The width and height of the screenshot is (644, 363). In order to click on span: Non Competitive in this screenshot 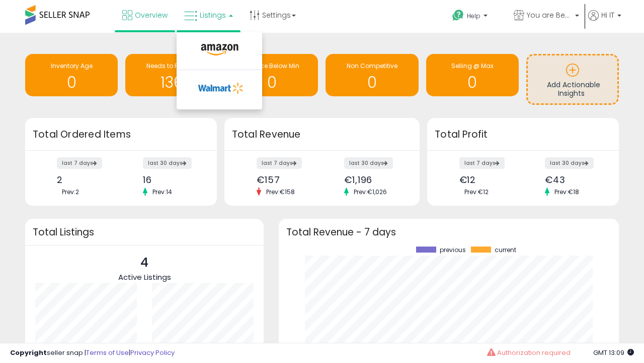, I will do `click(372, 66)`.